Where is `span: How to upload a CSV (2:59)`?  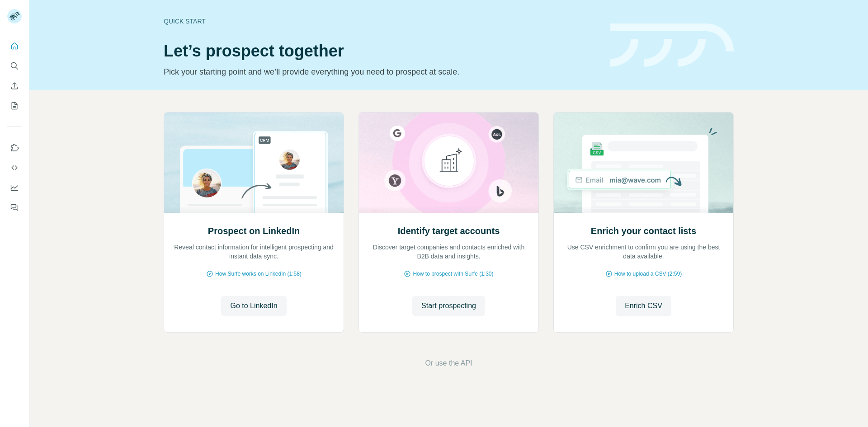 span: How to upload a CSV (2:59) is located at coordinates (648, 274).